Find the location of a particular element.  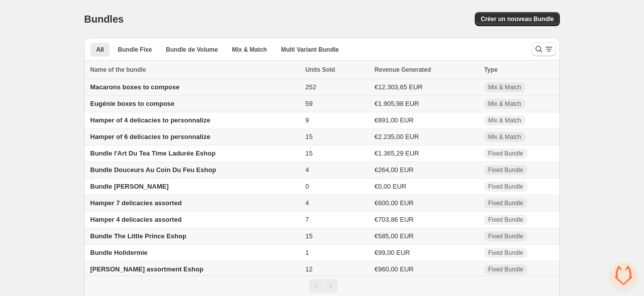

span: €703,86 EUR is located at coordinates (394, 219).